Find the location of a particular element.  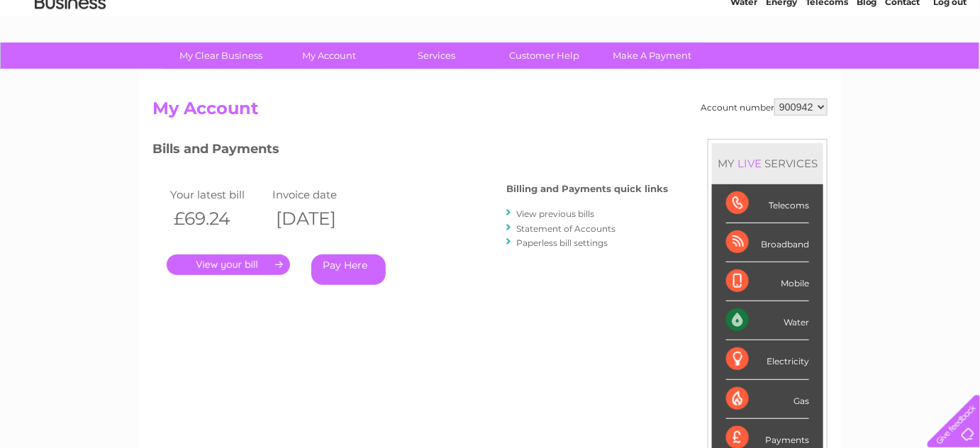

img: logo.png is located at coordinates (70, 58).